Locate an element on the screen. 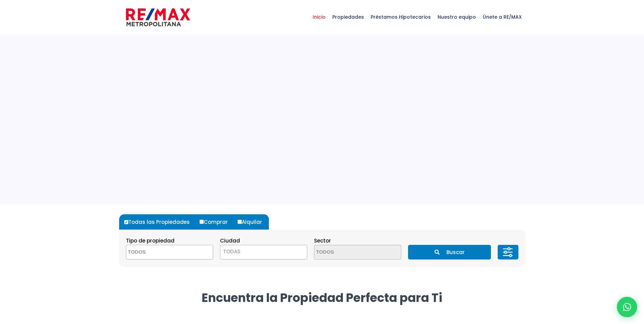  span: Sector is located at coordinates (322, 241).